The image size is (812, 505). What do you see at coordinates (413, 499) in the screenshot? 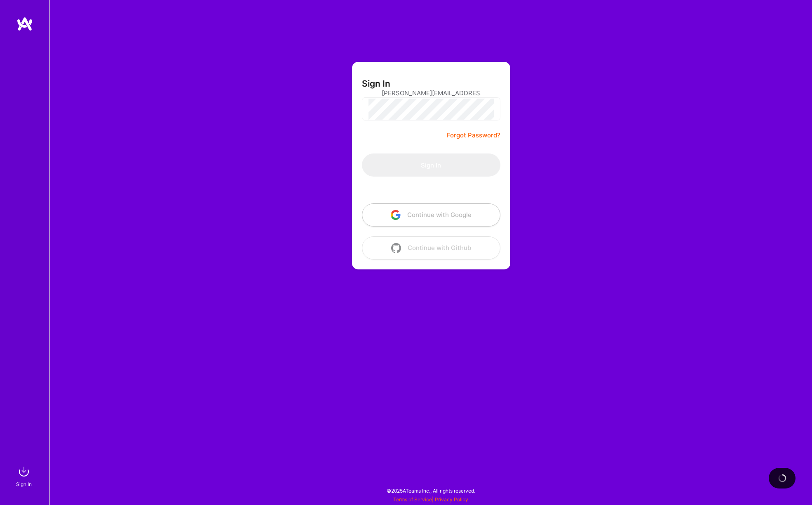
I see `a: Terms of Service` at bounding box center [413, 499].